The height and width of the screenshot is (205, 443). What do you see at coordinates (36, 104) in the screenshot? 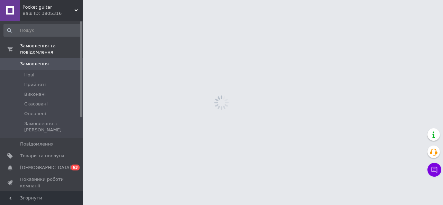
I see `span: Скасовані` at bounding box center [36, 104].